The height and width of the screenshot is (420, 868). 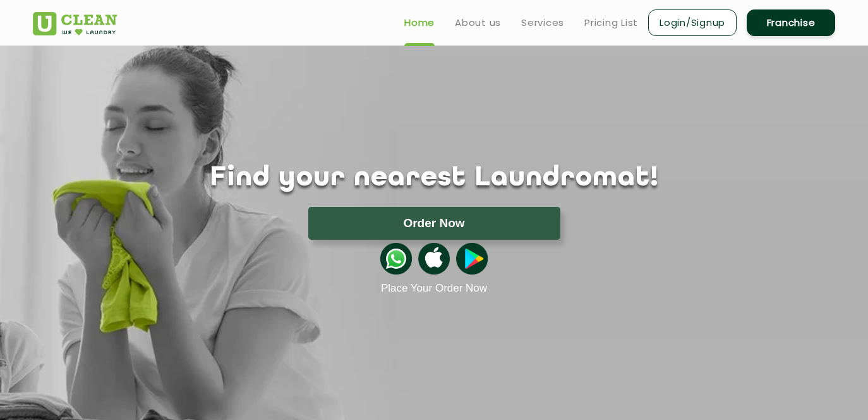 I want to click on button: Order Now, so click(x=434, y=223).